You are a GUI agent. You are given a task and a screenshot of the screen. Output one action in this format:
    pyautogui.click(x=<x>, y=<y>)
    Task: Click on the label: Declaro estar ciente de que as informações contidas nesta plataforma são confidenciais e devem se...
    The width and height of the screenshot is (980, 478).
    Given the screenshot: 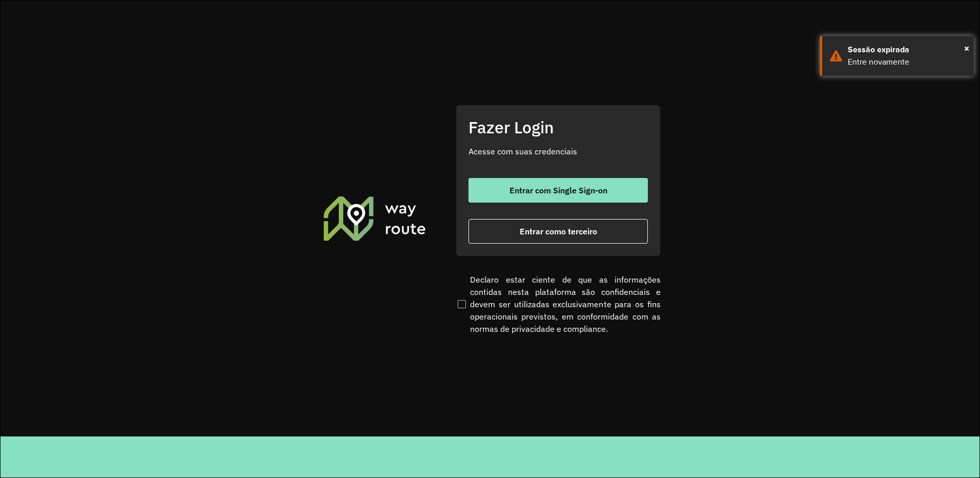 What is the action you would take?
    pyautogui.click(x=558, y=304)
    